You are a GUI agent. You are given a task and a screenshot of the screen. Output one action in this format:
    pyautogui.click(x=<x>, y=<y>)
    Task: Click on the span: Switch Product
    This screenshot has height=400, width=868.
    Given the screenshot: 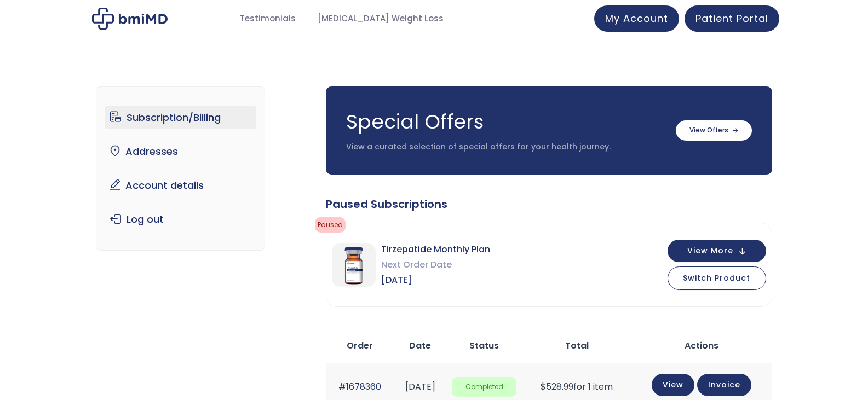 What is the action you would take?
    pyautogui.click(x=716, y=278)
    